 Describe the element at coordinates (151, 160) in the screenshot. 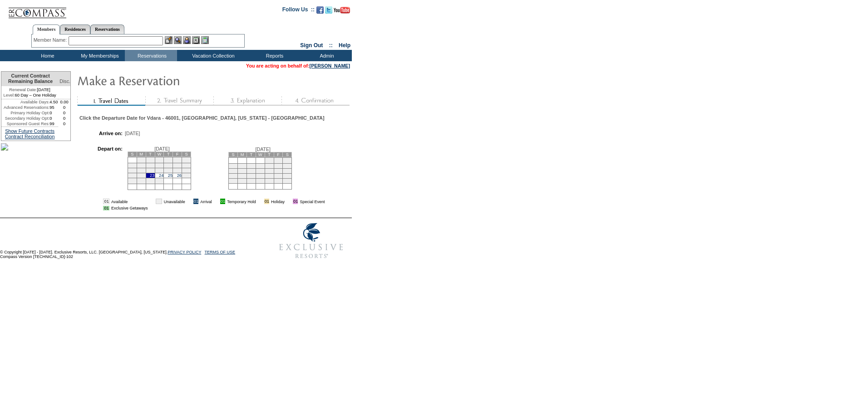

I see `td: 2` at that location.